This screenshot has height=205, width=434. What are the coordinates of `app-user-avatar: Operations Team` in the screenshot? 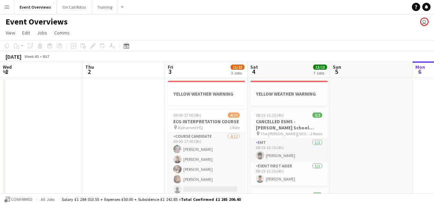 It's located at (424, 22).